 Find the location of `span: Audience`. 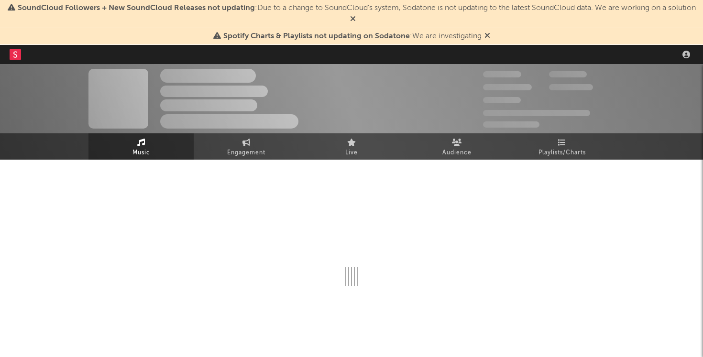

span: Audience is located at coordinates (456, 153).